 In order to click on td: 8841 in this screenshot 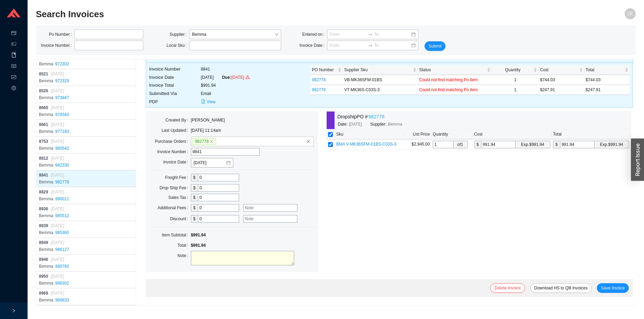, I will do `click(225, 69)`.